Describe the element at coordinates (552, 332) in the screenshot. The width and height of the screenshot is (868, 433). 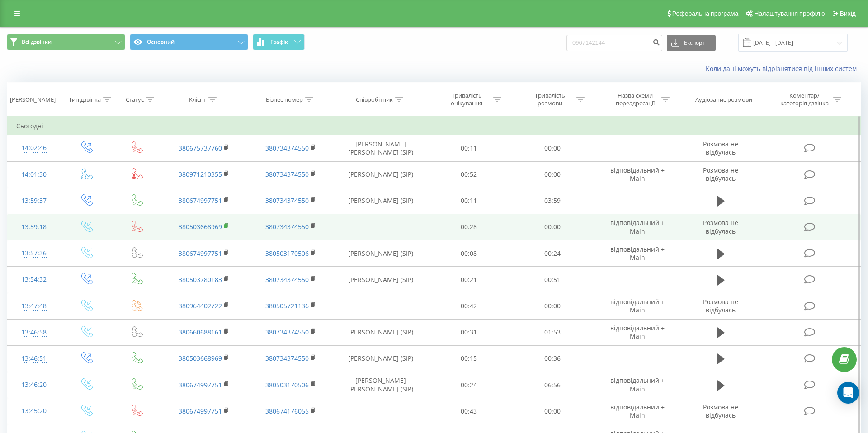
I see `td: 01:53` at that location.